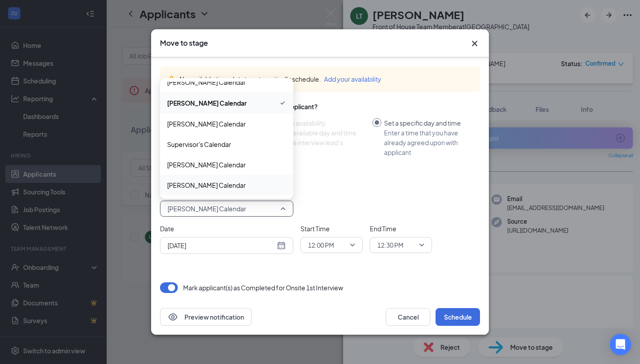 This screenshot has height=364, width=640. What do you see at coordinates (263, 288) in the screenshot?
I see `p: Mark applicant(s) as Completed for Onsite 1st Interview` at bounding box center [263, 288].